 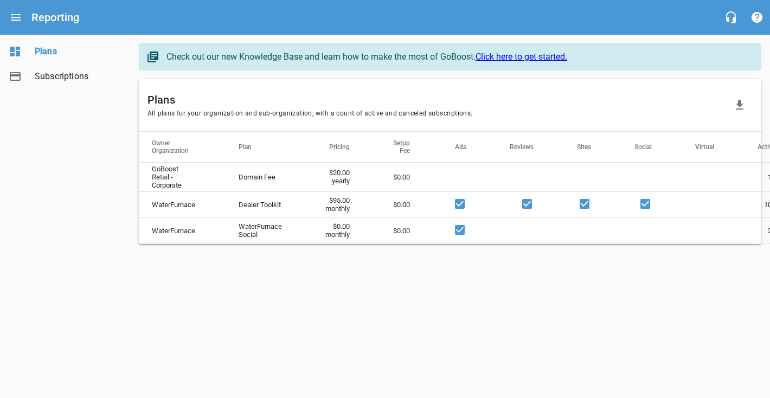 I want to click on span: Plans, so click(x=76, y=52).